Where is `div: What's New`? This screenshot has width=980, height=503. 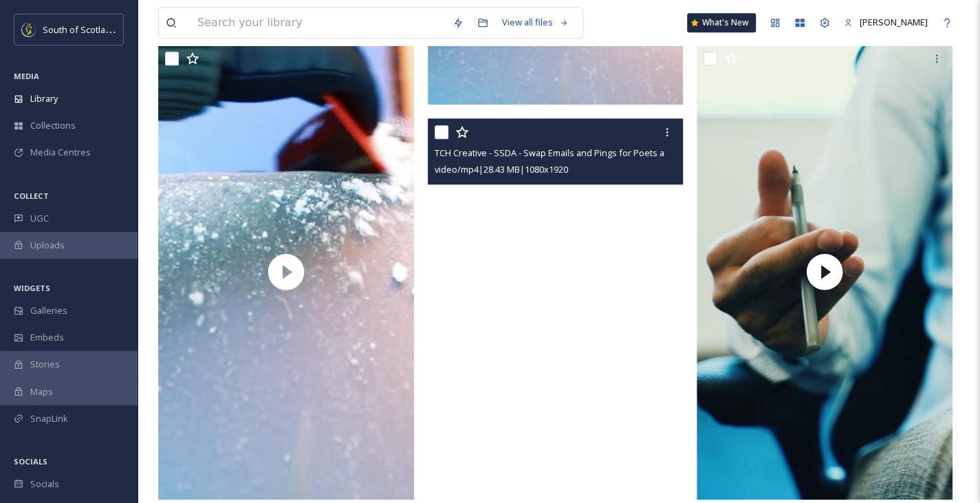
div: What's New is located at coordinates (721, 23).